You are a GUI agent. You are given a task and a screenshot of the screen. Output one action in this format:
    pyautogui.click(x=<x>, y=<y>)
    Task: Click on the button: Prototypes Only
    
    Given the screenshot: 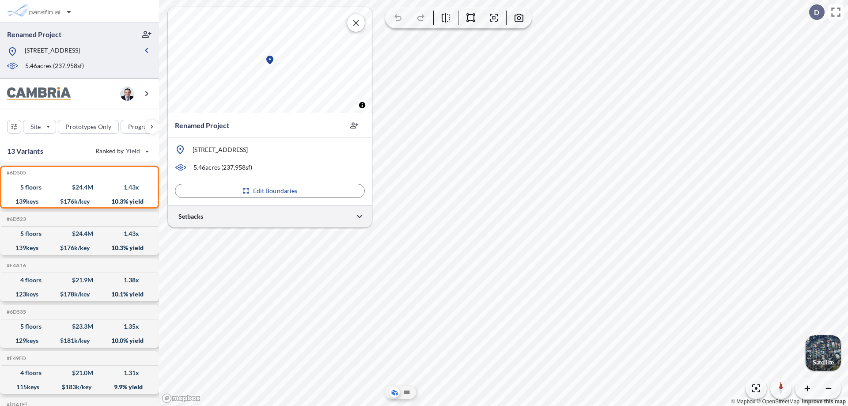 What is the action you would take?
    pyautogui.click(x=88, y=127)
    